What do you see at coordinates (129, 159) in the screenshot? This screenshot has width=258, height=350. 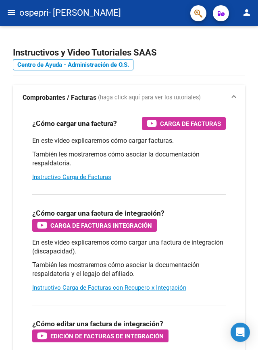 I see `p: También les mostraremos cómo asociar la documentación respaldatoria.` at bounding box center [129, 159].